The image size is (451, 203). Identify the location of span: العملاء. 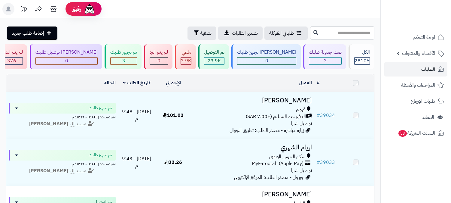
(429, 117).